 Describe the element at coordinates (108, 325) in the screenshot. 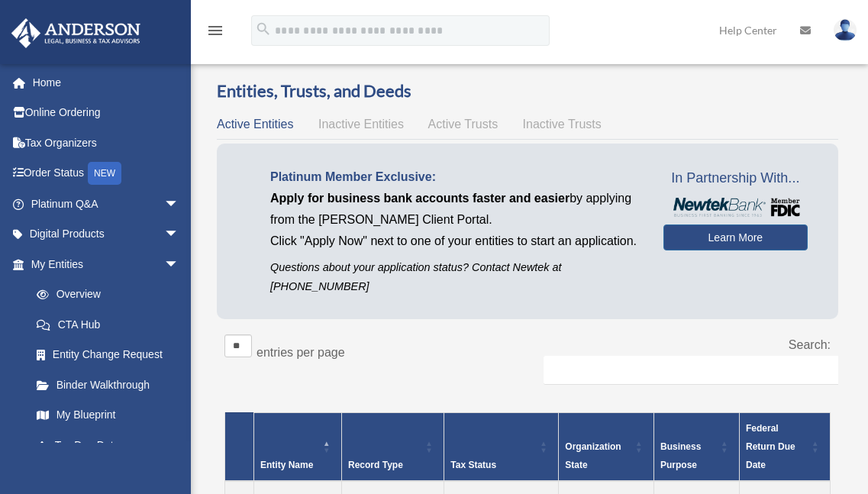

I see `a: CTA Hub` at that location.